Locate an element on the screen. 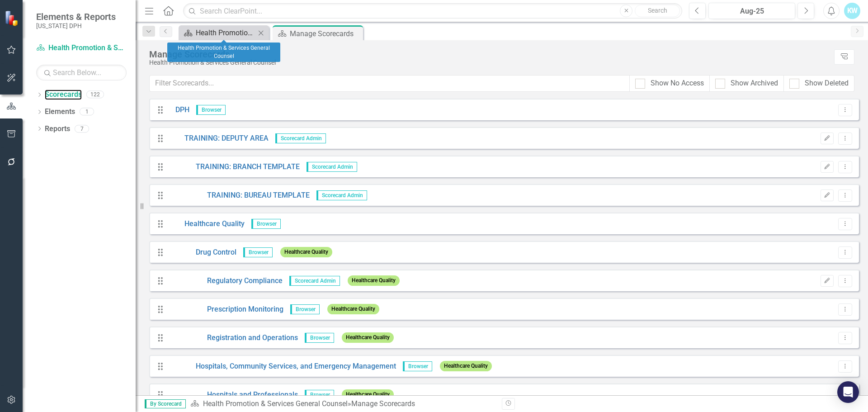 Image resolution: width=868 pixels, height=412 pixels. a: Elements is located at coordinates (60, 112).